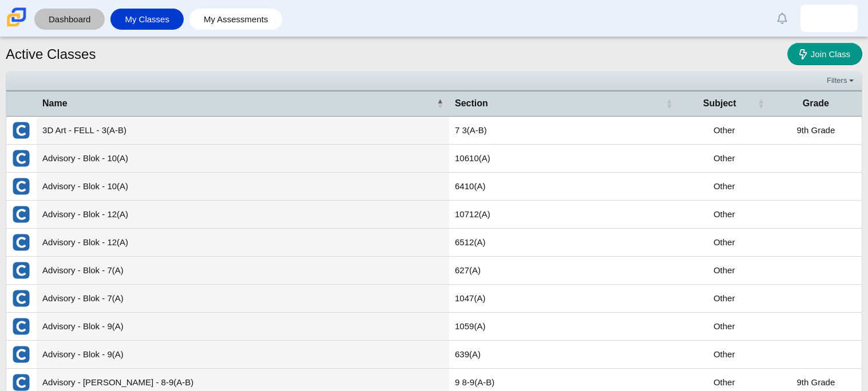 Image resolution: width=868 pixels, height=391 pixels. What do you see at coordinates (564, 130) in the screenshot?
I see `td: 7 3(A-B)` at bounding box center [564, 130].